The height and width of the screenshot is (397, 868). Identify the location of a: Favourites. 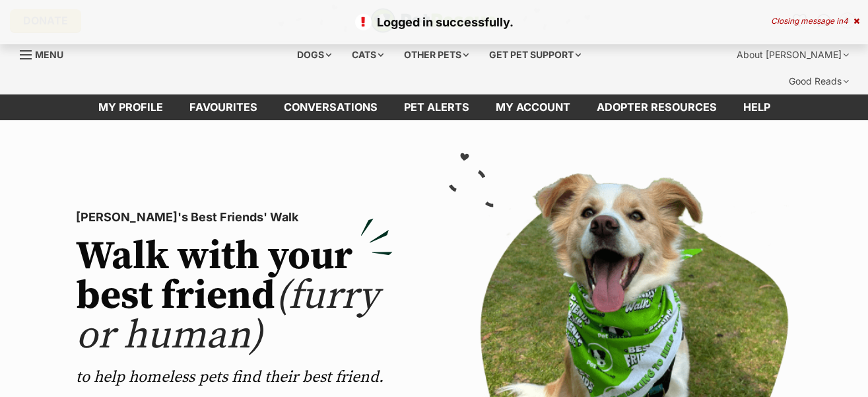
(223, 107).